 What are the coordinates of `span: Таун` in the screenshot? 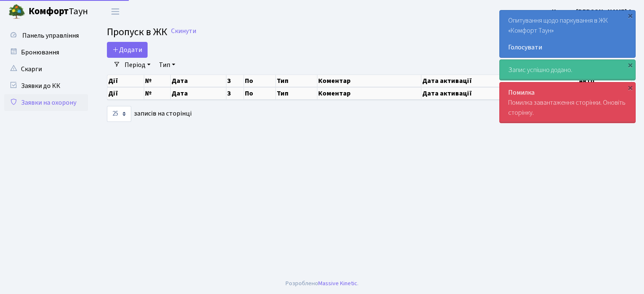 It's located at (58, 12).